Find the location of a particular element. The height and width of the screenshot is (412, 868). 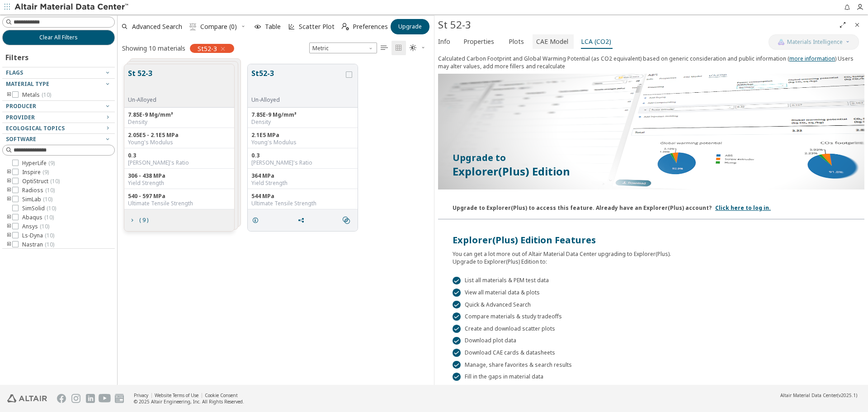

div: Download CAE cards & datasheets is located at coordinates (651, 353).